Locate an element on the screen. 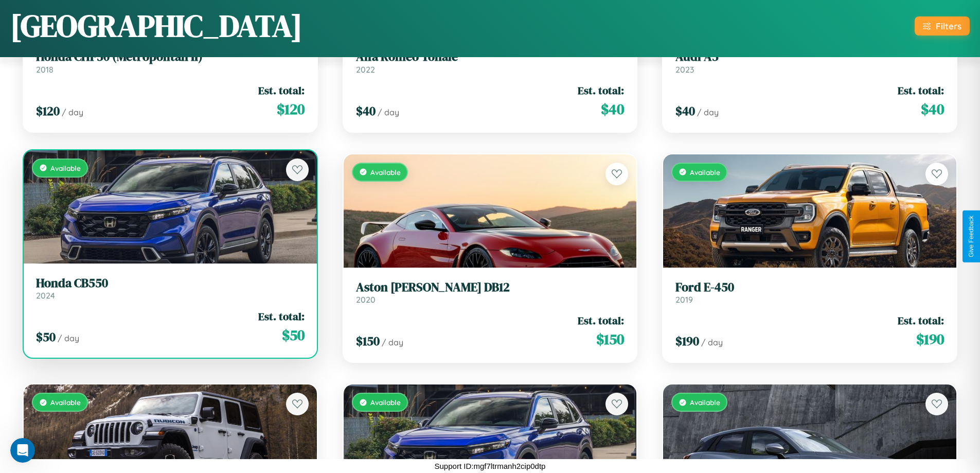  a: Ford E-4502019 is located at coordinates (809, 292).